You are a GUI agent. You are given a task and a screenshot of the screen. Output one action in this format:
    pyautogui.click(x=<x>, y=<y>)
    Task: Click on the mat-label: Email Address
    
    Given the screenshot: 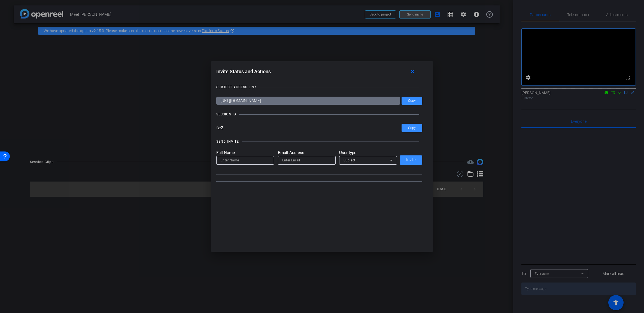 What is the action you would take?
    pyautogui.click(x=307, y=153)
    